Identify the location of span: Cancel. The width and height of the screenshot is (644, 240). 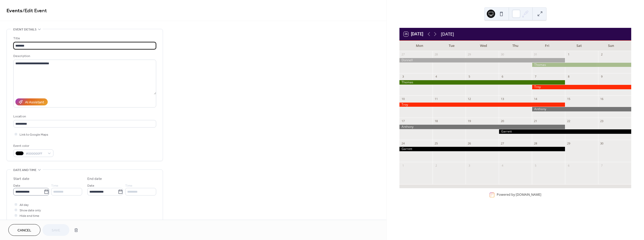
(24, 231).